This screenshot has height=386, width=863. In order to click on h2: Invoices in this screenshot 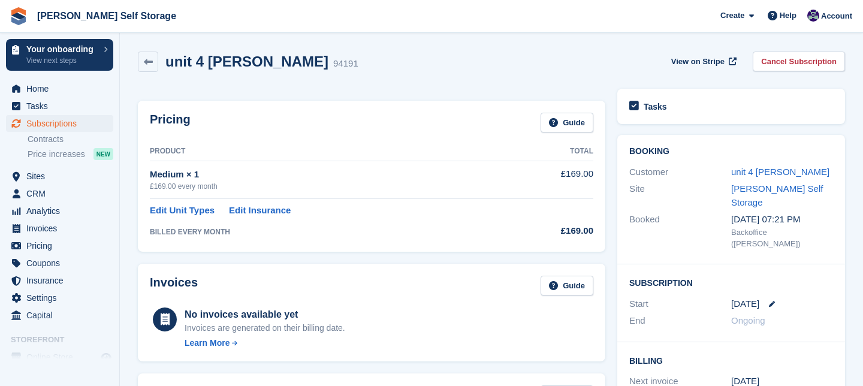, I will do `click(174, 285)`.